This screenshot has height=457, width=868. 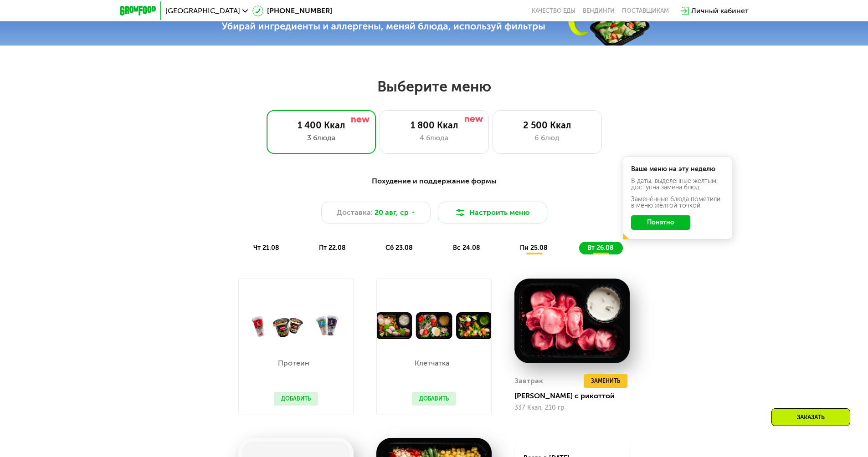 What do you see at coordinates (294, 363) in the screenshot?
I see `p: Протеин` at bounding box center [294, 363].